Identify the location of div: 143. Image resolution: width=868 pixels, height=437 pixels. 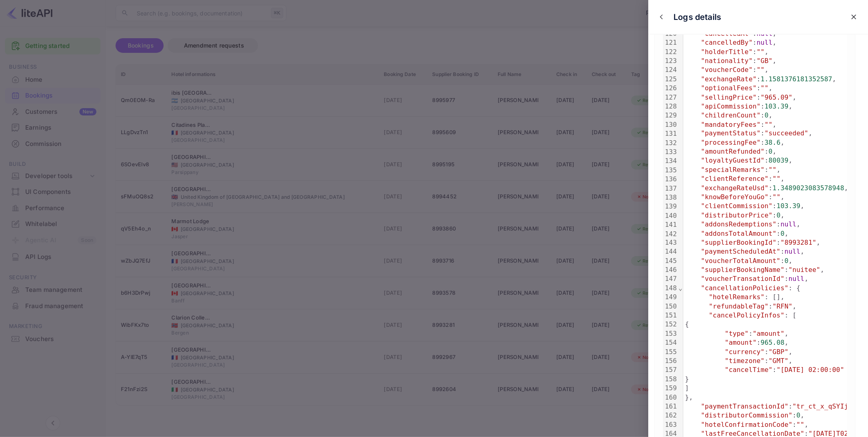
(670, 243).